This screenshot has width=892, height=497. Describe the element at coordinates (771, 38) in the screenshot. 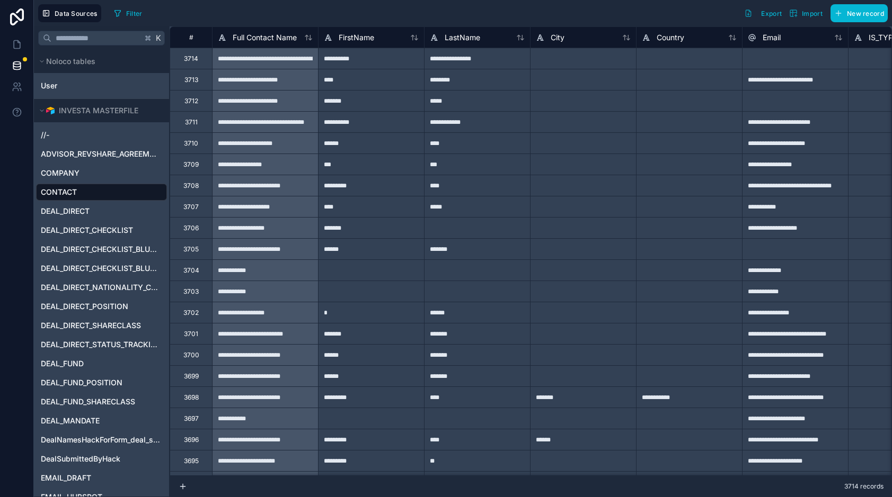

I see `span: Email` at that location.